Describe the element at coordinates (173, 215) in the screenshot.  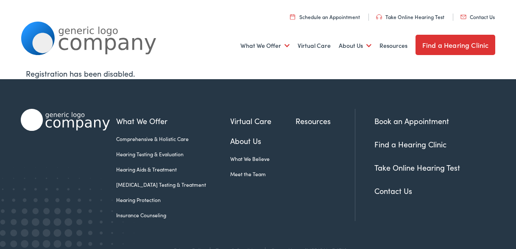
I see `a: Insurance Counseling` at that location.